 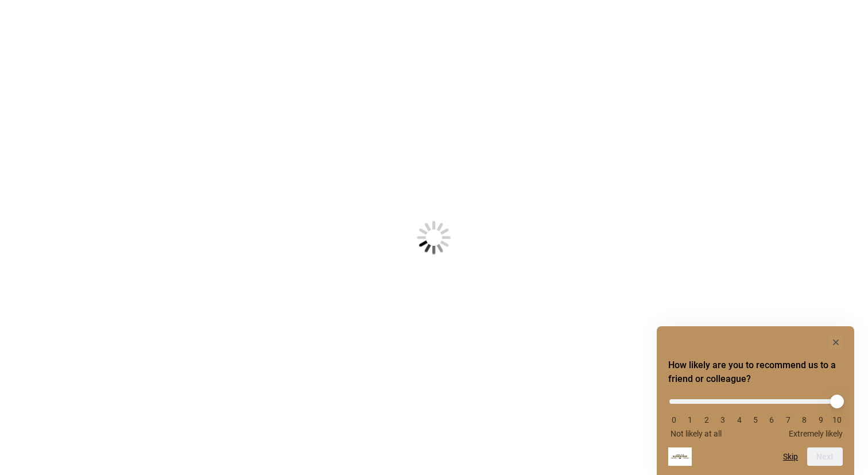 I want to click on h2: How likely are you to recommend us to a friend or colleague? Select an option from 0 to 10, with ..., so click(x=756, y=372).